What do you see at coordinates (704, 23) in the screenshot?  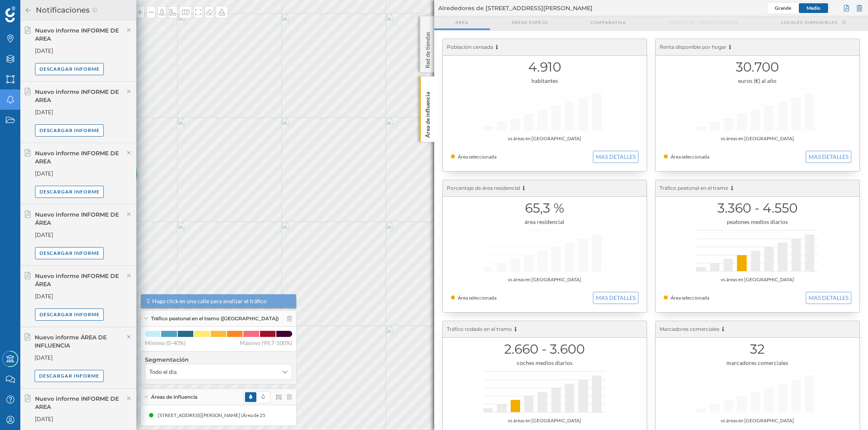 I see `span: Origen de consumidores` at bounding box center [704, 23].